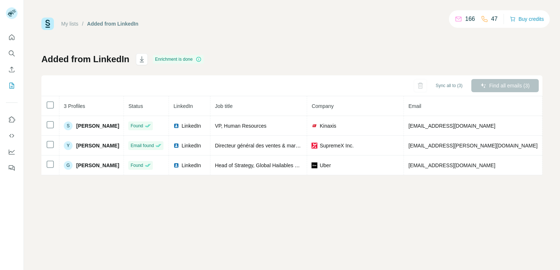 This screenshot has height=270, width=560. I want to click on div: S, so click(68, 126).